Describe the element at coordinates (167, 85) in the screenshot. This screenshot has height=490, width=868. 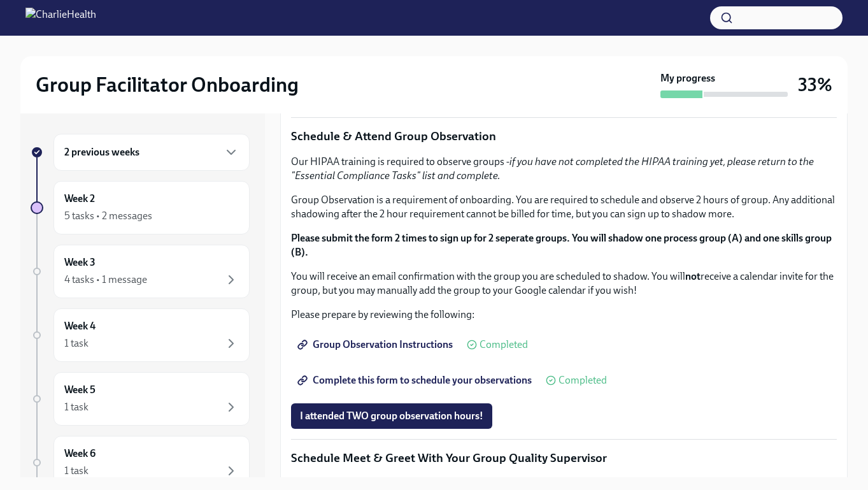
I see `h2: Group Facilitator Onboarding` at that location.